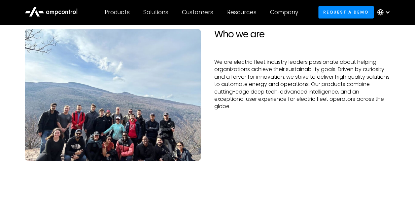 This screenshot has height=199, width=415. I want to click on div: Solutions, so click(156, 12).